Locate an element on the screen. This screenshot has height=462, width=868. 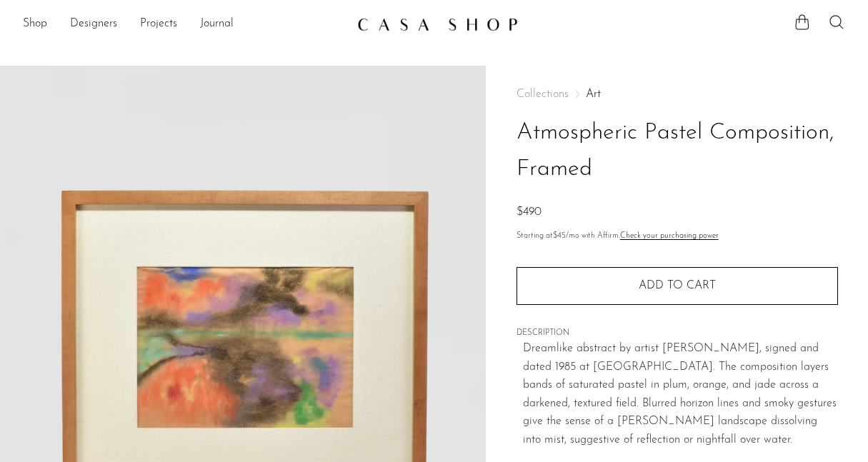
span: Collections is located at coordinates (543, 94).